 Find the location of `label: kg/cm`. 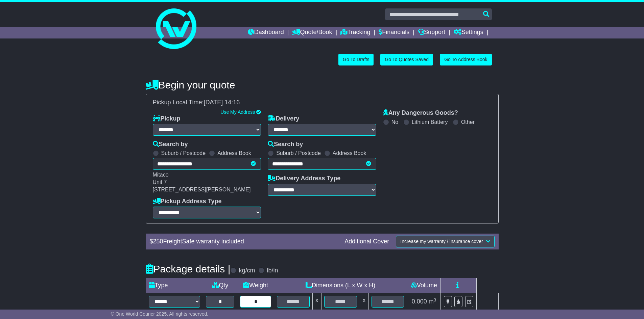

label: kg/cm is located at coordinates (247, 271).